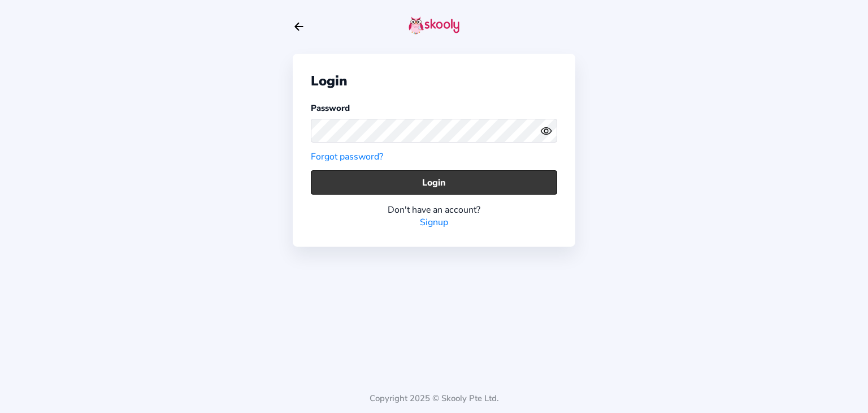 This screenshot has width=868, height=413. What do you see at coordinates (546, 131) in the screenshot?
I see `ion-icon: eye outline` at bounding box center [546, 131].